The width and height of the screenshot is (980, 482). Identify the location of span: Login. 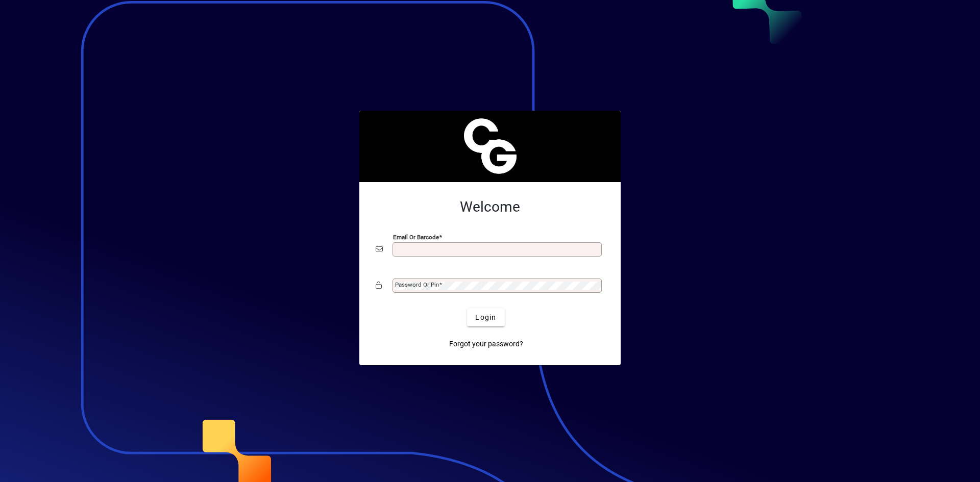
(485, 318).